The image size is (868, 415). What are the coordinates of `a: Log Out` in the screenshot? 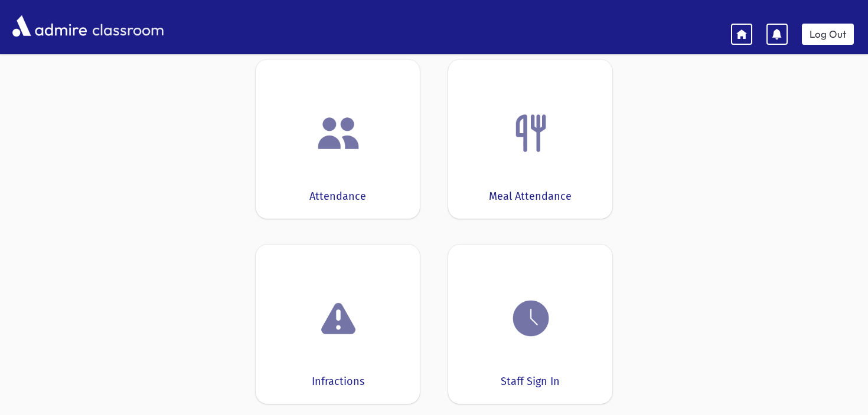 It's located at (828, 35).